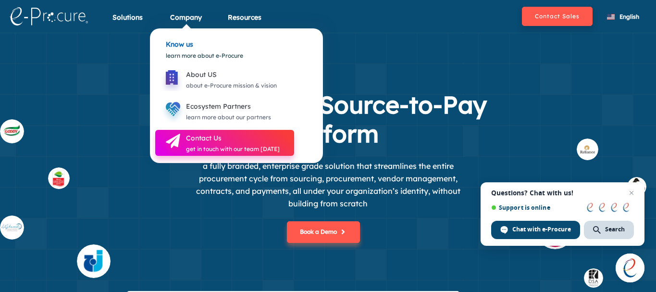  What do you see at coordinates (557, 16) in the screenshot?
I see `button: Contact Sales` at bounding box center [557, 16].